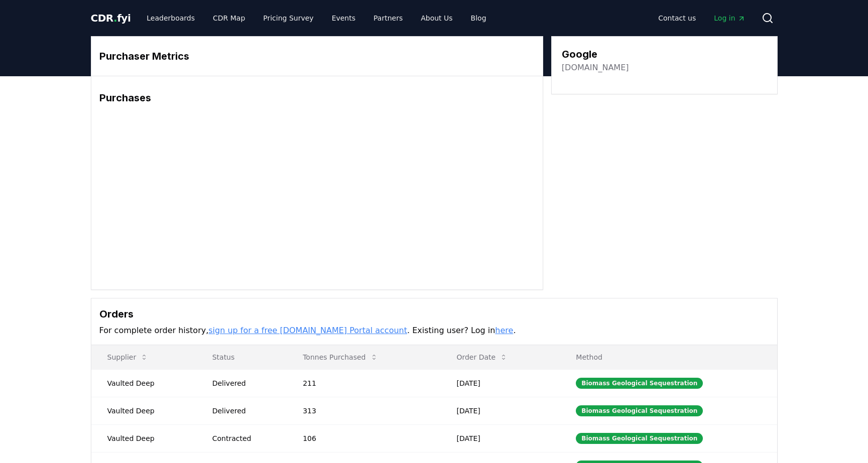  I want to click on a: About Us, so click(436, 18).